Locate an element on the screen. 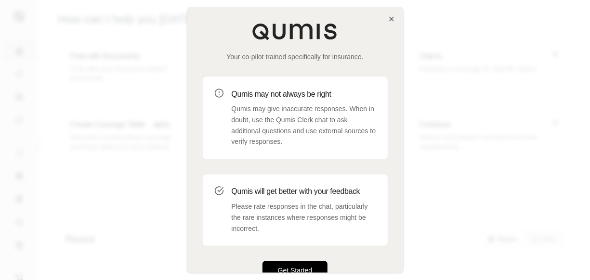  p: Your co-pilot trained specifically for insurance. is located at coordinates (295, 57).